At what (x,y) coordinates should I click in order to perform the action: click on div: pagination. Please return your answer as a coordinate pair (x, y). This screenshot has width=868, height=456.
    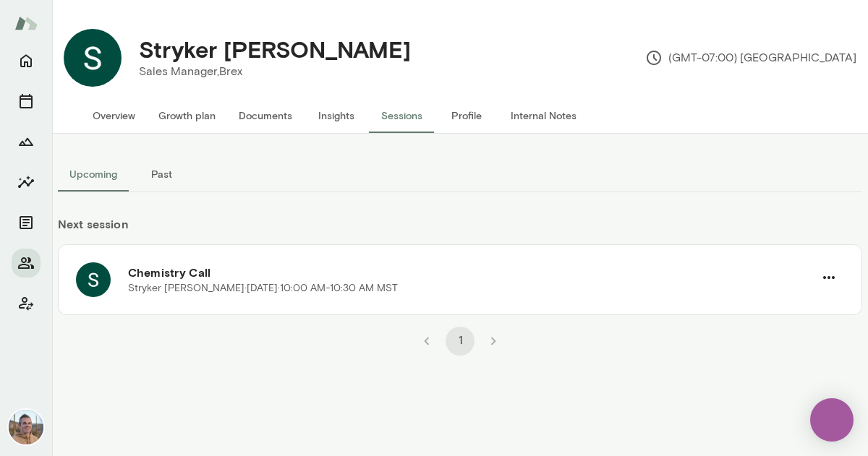
    Looking at the image, I should click on (460, 335).